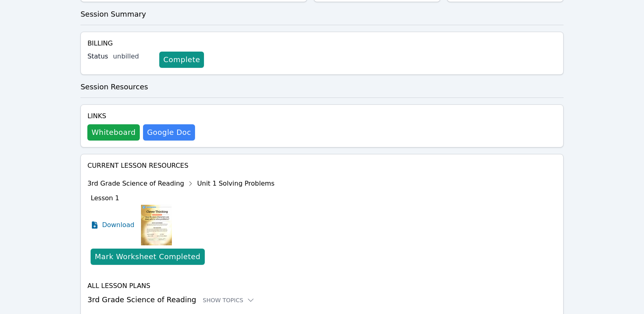 This screenshot has height=314, width=644. What do you see at coordinates (322, 166) in the screenshot?
I see `h4: Current Lesson Resources` at bounding box center [322, 166].